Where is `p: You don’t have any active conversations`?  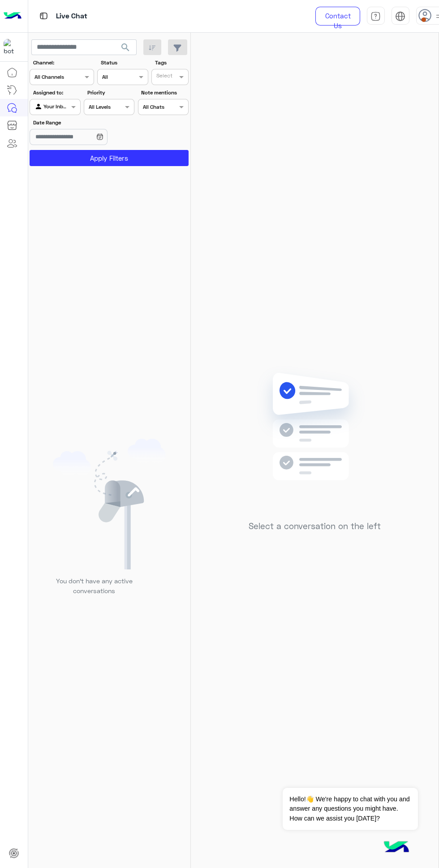
p: You don’t have any active conversations is located at coordinates (94, 586).